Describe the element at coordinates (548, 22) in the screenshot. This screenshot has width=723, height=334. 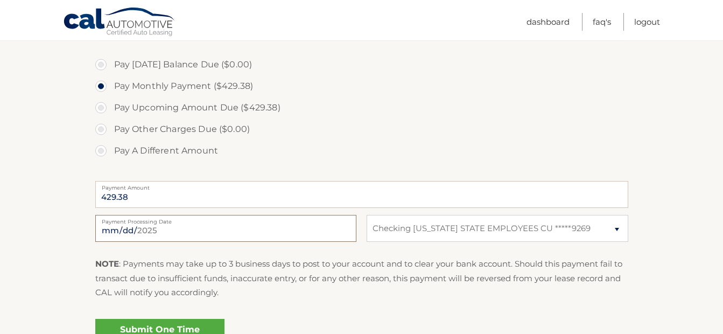
I see `a: Dashboard` at that location.